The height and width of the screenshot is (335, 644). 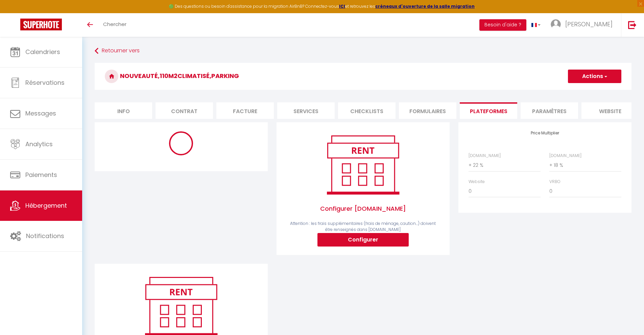 I want to click on li: Services, so click(x=306, y=110).